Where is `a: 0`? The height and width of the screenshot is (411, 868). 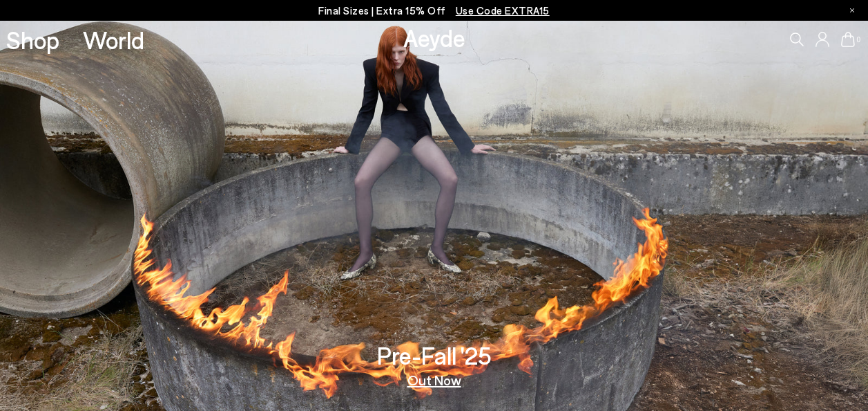 a: 0 is located at coordinates (849, 40).